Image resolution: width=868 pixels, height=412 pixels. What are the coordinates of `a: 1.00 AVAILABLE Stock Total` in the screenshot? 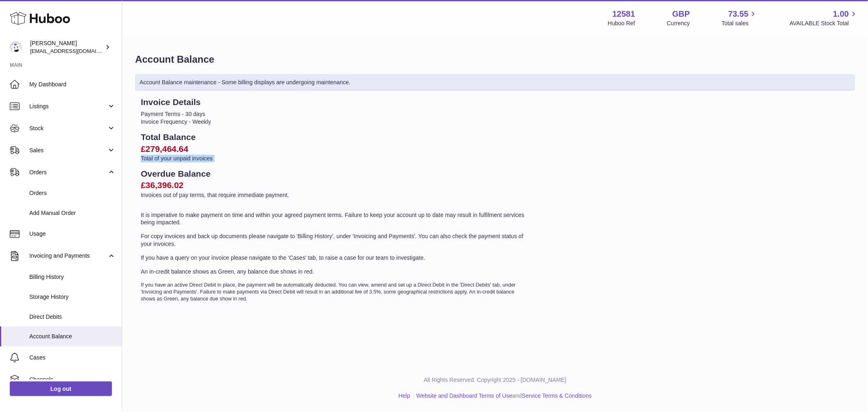 It's located at (823, 18).